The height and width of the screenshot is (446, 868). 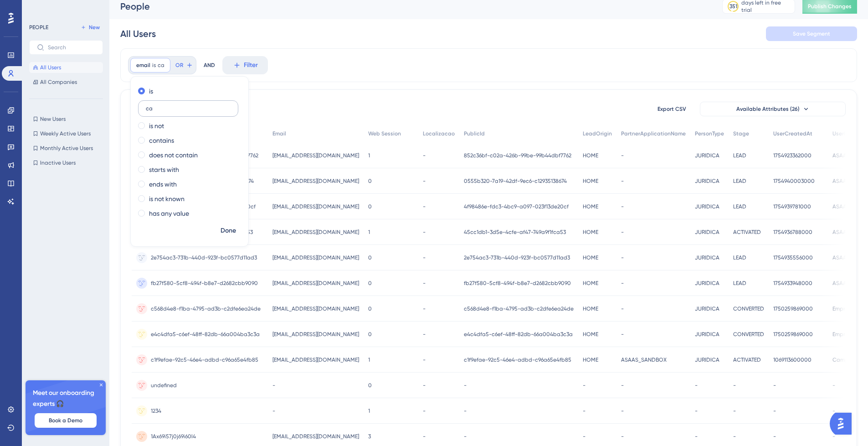 I want to click on span: fb27f580-5cf8-494f-b8e7-d2682cbb9090, so click(x=517, y=283).